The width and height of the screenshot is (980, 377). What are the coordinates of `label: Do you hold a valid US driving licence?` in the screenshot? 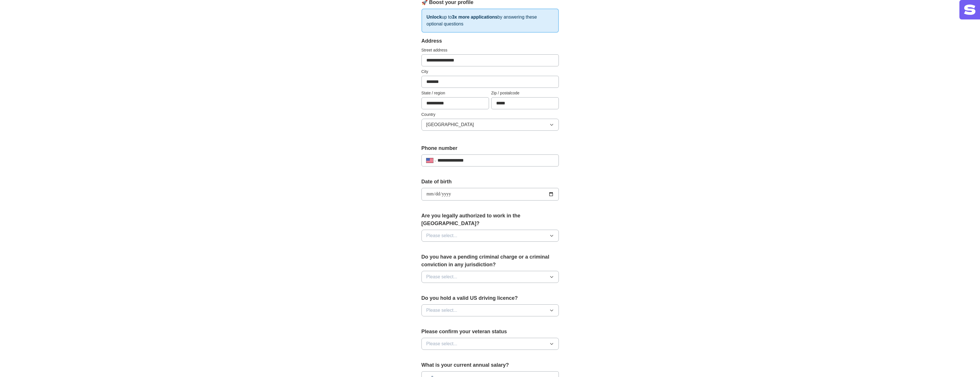 It's located at (490, 298).